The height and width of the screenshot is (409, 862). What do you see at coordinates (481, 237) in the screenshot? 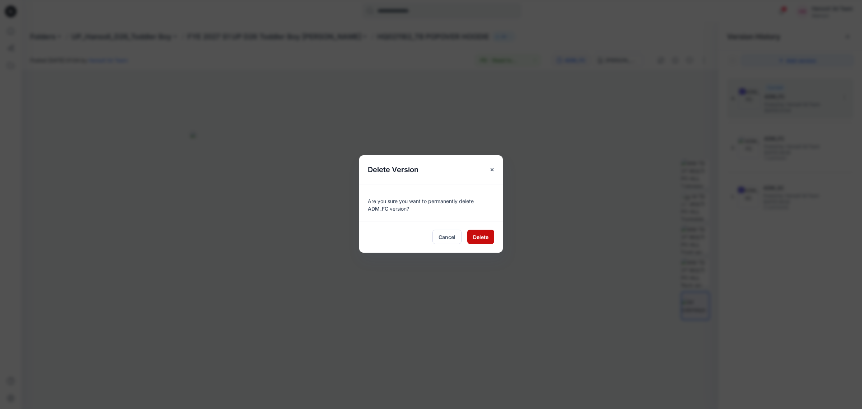
I see `span: Delete` at bounding box center [481, 237].